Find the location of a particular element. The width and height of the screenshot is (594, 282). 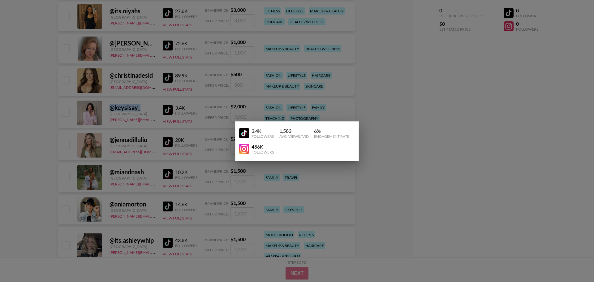

div: 3.4K is located at coordinates (263, 131).